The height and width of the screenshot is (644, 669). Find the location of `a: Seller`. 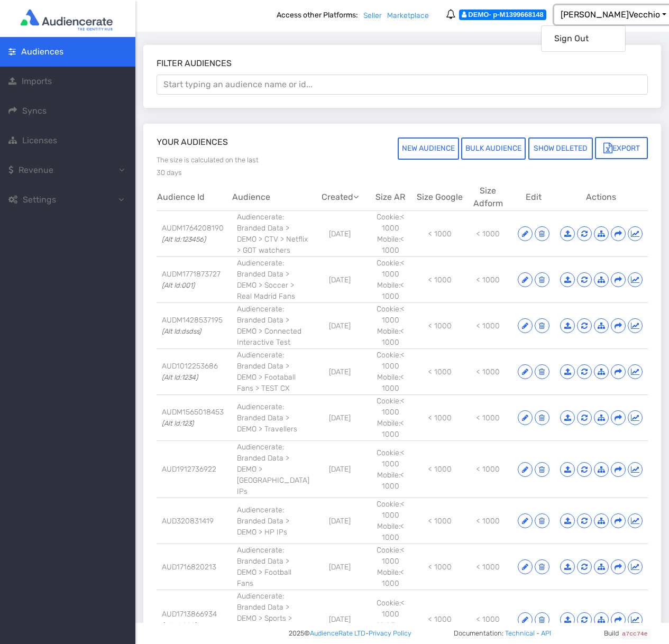

a: Seller is located at coordinates (372, 15).